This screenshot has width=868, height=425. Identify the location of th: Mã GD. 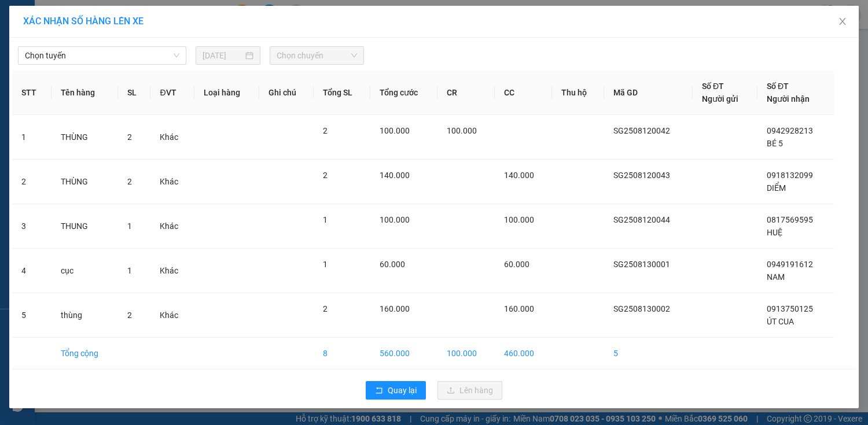
(648, 92).